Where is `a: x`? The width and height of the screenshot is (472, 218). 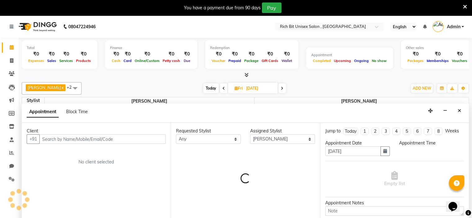 a: x is located at coordinates (62, 88).